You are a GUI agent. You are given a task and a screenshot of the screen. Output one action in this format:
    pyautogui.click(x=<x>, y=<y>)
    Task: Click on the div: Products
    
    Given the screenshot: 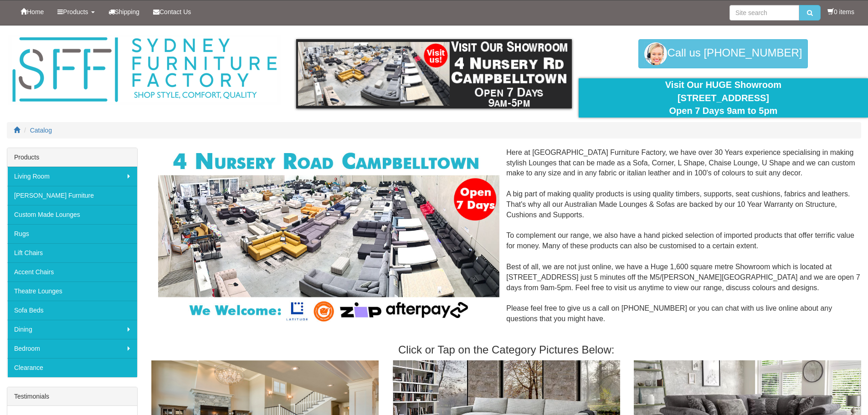 What is the action you would take?
    pyautogui.click(x=72, y=157)
    